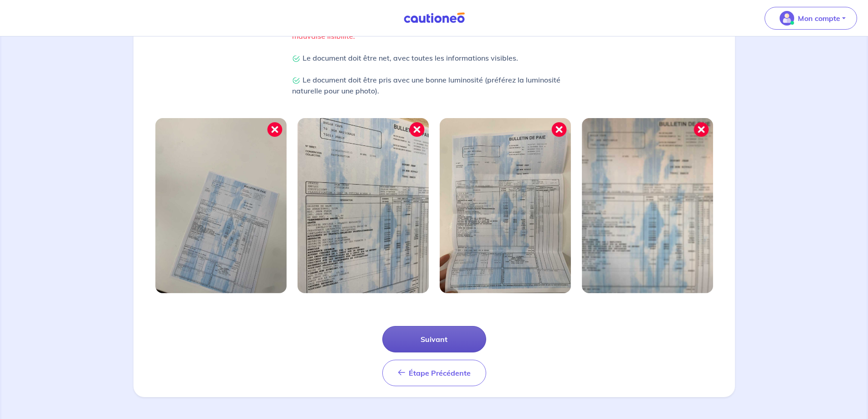  Describe the element at coordinates (221, 206) in the screenshot. I see `img: Image mal cadrée 1` at that location.